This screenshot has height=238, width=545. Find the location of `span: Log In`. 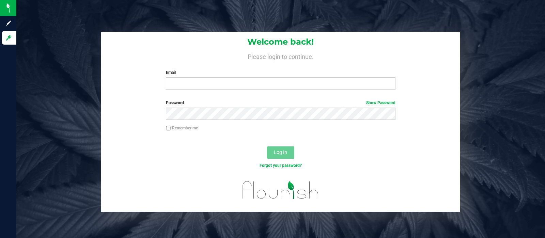

span: Log In is located at coordinates (280, 152).